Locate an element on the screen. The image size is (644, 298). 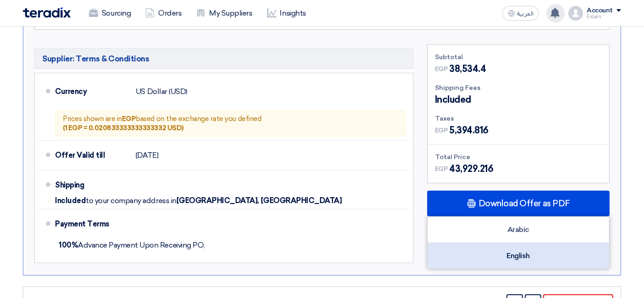
div: Shipping Fees is located at coordinates (518, 88).